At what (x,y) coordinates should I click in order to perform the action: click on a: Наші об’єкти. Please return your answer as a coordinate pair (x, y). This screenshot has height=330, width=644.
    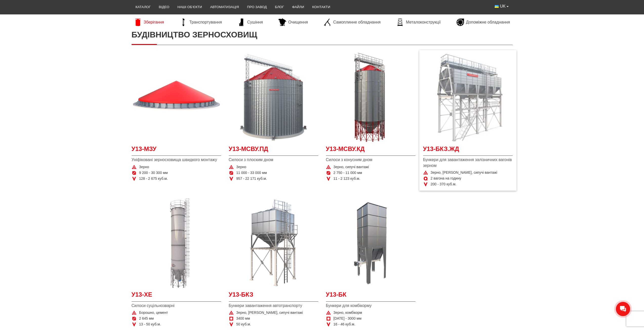
    Looking at the image, I should click on (189, 7).